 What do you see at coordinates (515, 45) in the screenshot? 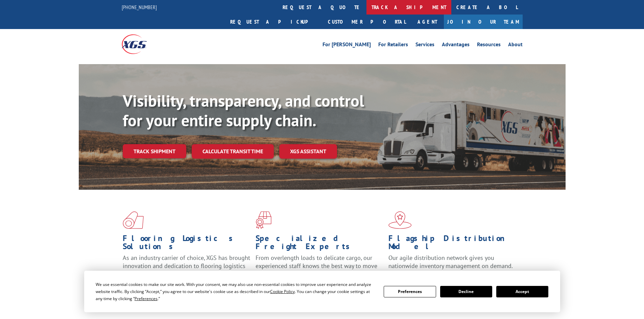
I see `a: About` at bounding box center [515, 45].